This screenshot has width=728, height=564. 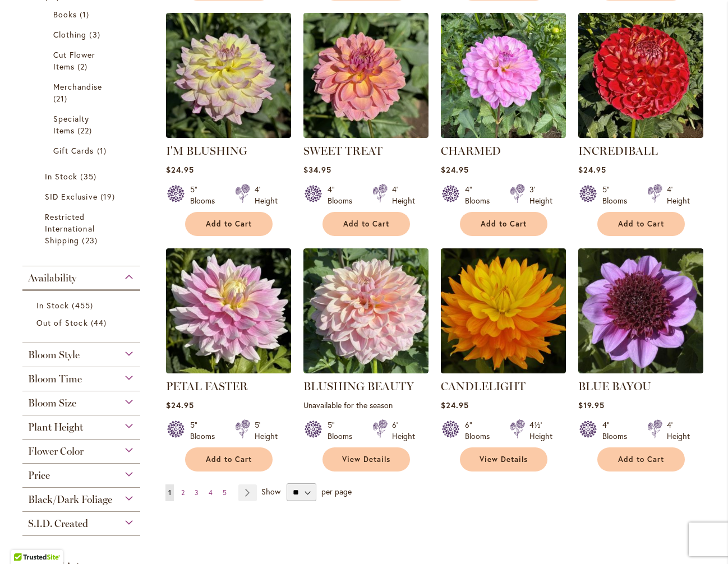 I want to click on div: 5' Height, so click(x=266, y=430).